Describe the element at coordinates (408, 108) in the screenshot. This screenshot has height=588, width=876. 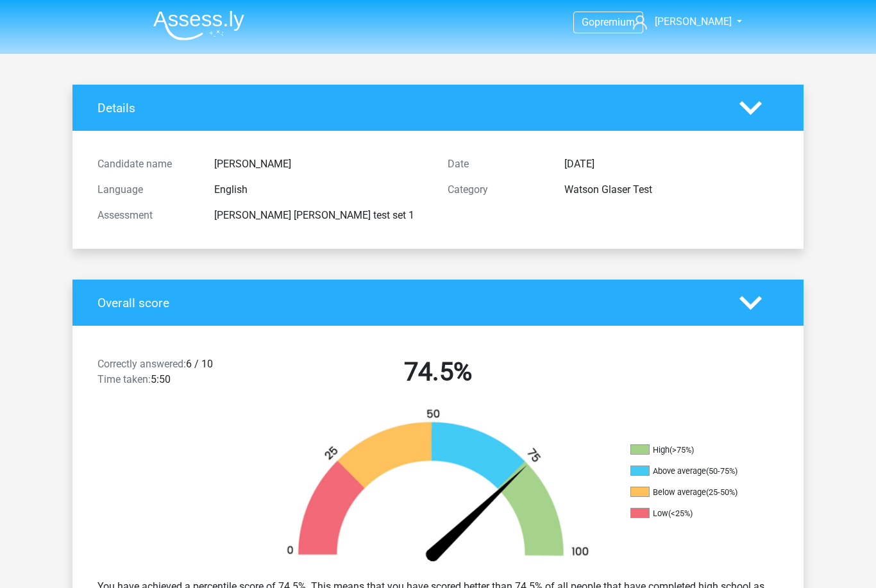
I see `h4: Details` at that location.